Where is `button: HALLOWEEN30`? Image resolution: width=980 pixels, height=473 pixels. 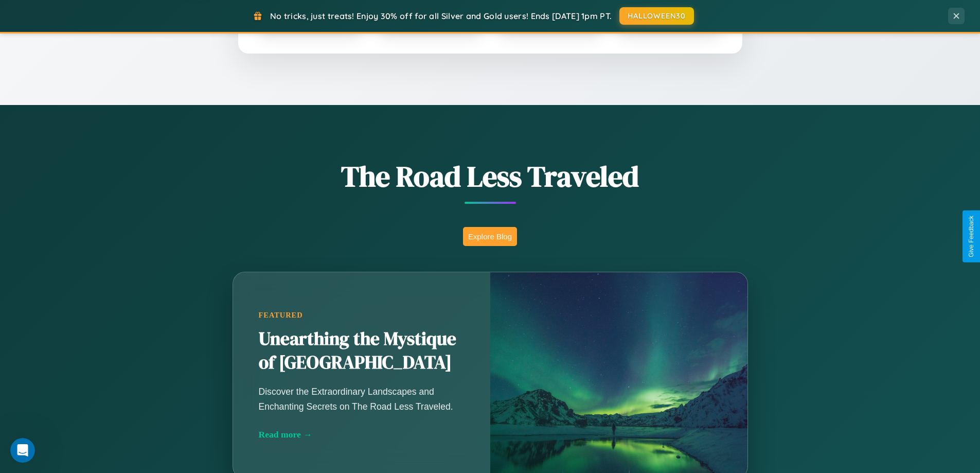 button: HALLOWEEN30 is located at coordinates (656, 16).